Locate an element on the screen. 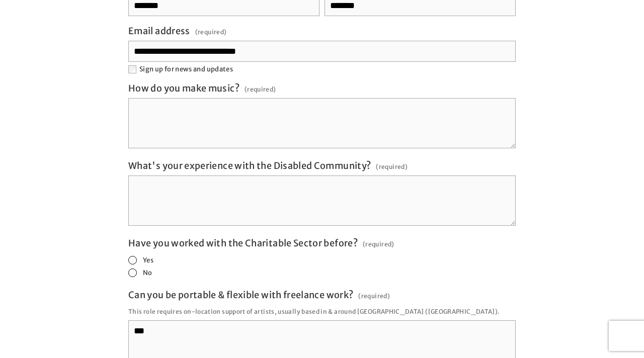 The image size is (644, 358). span: Have you worked with the Charitable Sector before? is located at coordinates (243, 243).